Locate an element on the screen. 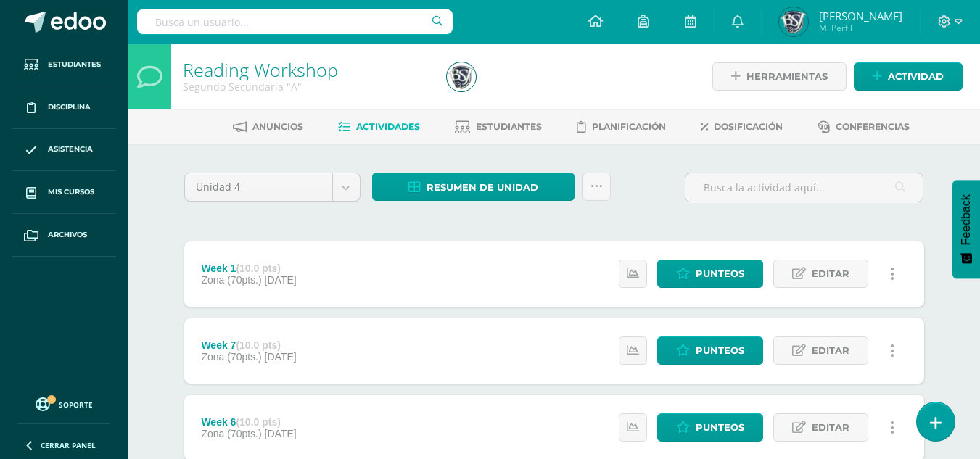 The image size is (980, 459). a: Anuncios is located at coordinates (268, 127).